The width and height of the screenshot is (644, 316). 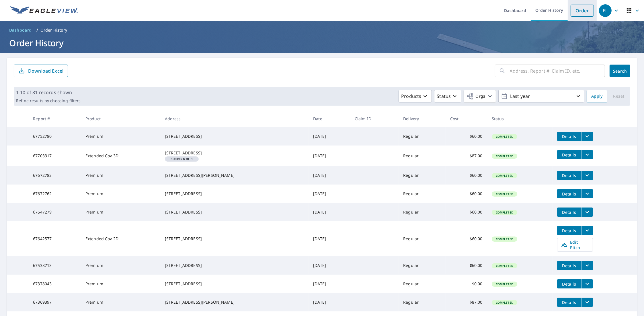 What do you see at coordinates (466, 284) in the screenshot?
I see `td: $0.00` at bounding box center [466, 284].